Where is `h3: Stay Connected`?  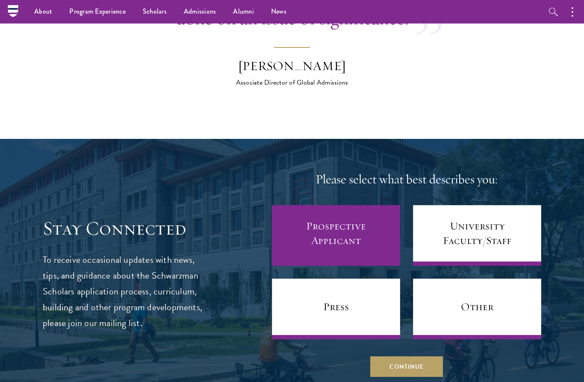
h3: Stay Connected is located at coordinates (123, 229).